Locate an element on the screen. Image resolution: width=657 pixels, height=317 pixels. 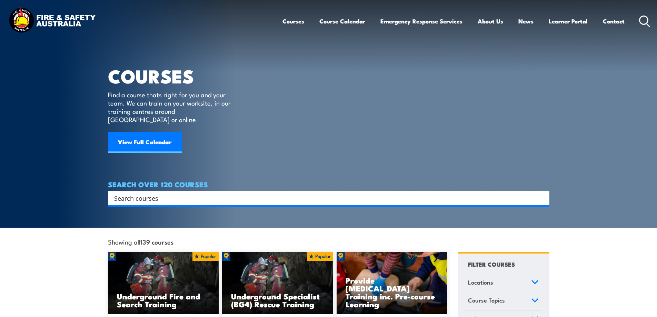
h4: FILTER COURSES is located at coordinates (491, 264).